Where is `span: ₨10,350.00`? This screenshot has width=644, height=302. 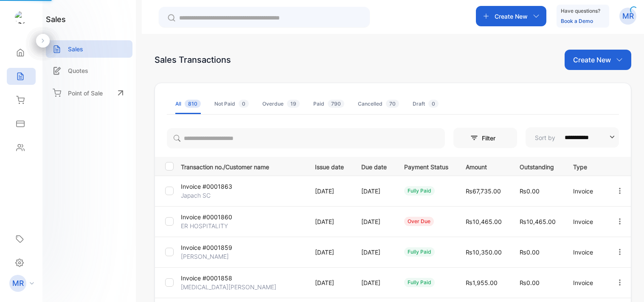 span: ₨10,350.00 is located at coordinates (483, 252).